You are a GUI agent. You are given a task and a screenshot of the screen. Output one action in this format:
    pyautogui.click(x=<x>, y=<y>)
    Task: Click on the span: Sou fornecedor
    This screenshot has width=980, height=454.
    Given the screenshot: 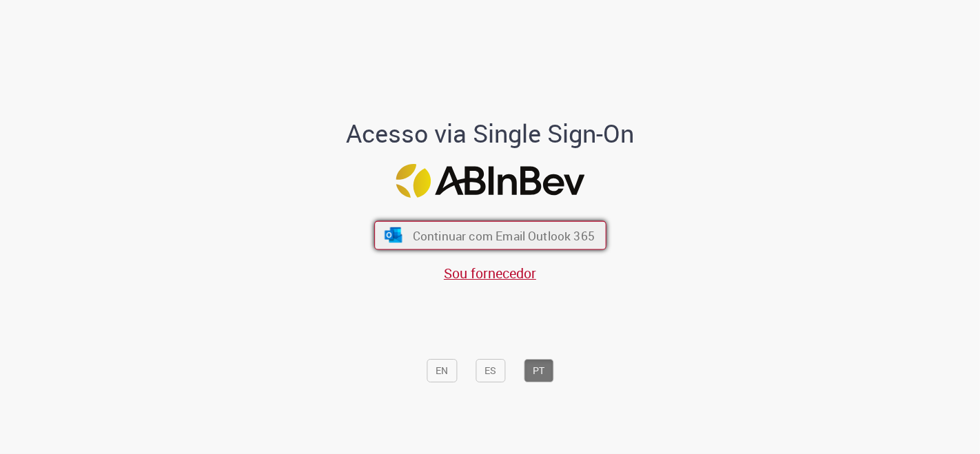 What is the action you would take?
    pyautogui.click(x=490, y=273)
    